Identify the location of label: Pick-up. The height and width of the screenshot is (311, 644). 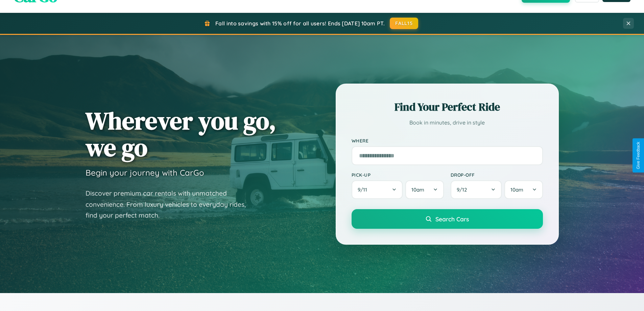
(397, 174).